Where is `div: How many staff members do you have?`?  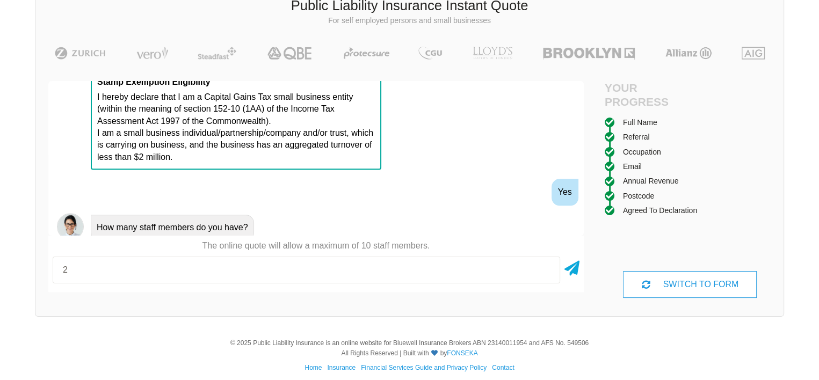 div: How many staff members do you have? is located at coordinates (172, 228).